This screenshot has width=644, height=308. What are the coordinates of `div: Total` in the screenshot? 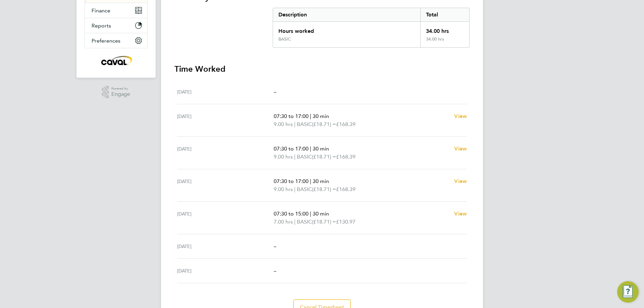 It's located at (445, 15).